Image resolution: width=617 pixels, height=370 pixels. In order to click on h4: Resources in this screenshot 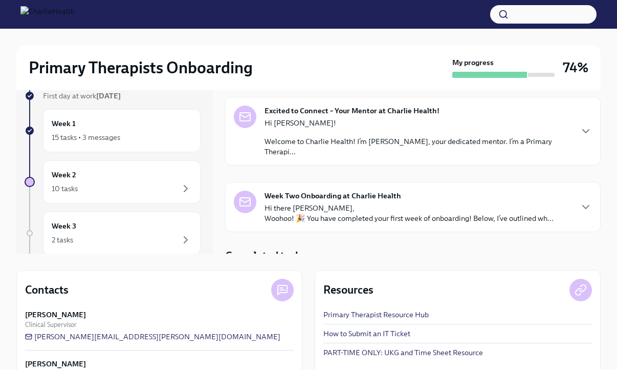, I will do `click(349, 290)`.